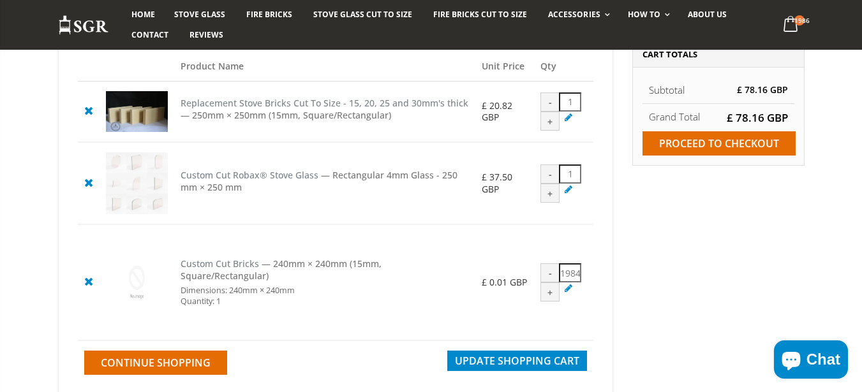  I want to click on img: Custom Cut Robax® Stove Glass - Pool #22, so click(137, 183).